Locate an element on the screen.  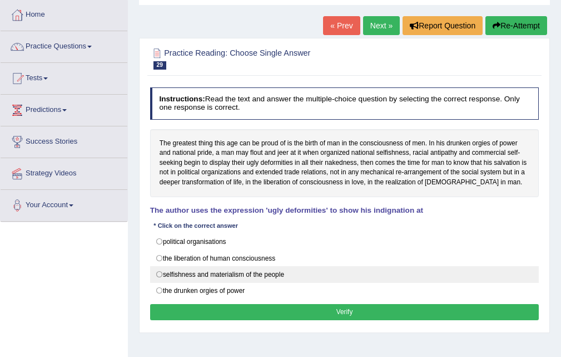
label: the drunken orgies of power is located at coordinates (345, 290).